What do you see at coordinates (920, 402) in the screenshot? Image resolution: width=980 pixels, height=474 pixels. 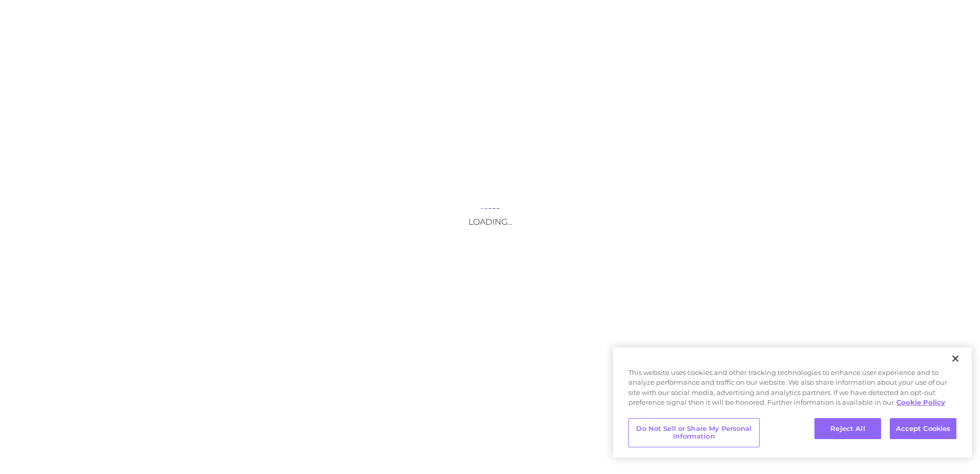 I see `a: More information about your privacy, opens in a new tab` at bounding box center [920, 402].